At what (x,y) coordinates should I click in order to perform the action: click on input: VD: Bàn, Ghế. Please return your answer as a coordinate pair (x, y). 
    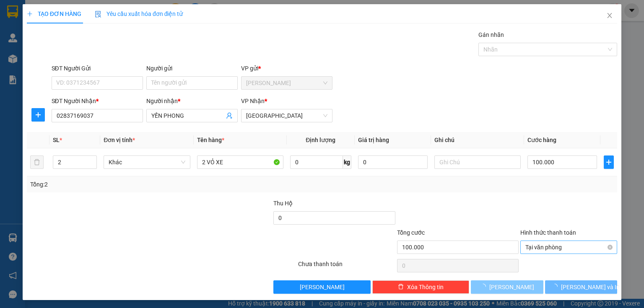
    Looking at the image, I should click on (240, 162).